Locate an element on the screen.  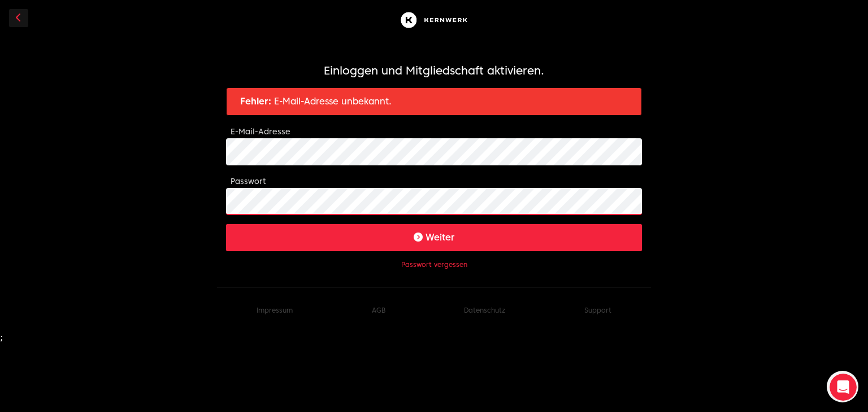
p: E-Mail-Adresse unbekannt. is located at coordinates (434, 102).